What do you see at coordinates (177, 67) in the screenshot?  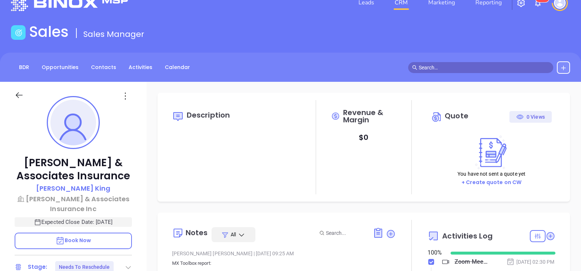 I see `a: Calendar` at bounding box center [177, 67].